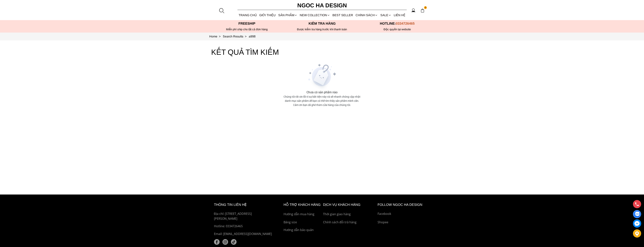 The image size is (644, 247). I want to click on img: tiktok, so click(234, 242).